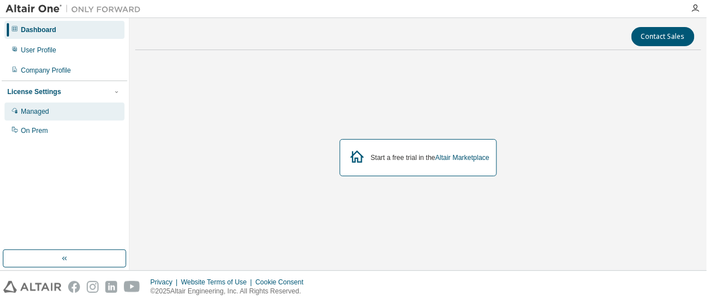  What do you see at coordinates (32, 287) in the screenshot?
I see `img: altair_logo.svg` at bounding box center [32, 287].